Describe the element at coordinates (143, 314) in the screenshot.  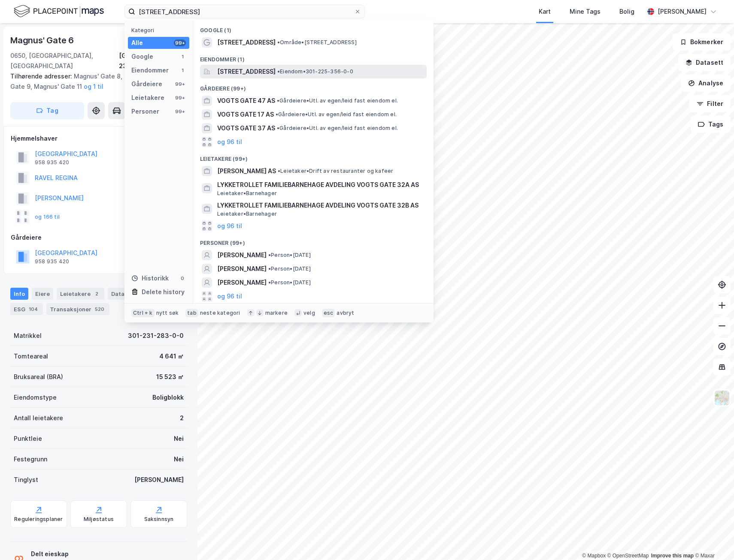
I see `div: Ctrl + k` at that location.